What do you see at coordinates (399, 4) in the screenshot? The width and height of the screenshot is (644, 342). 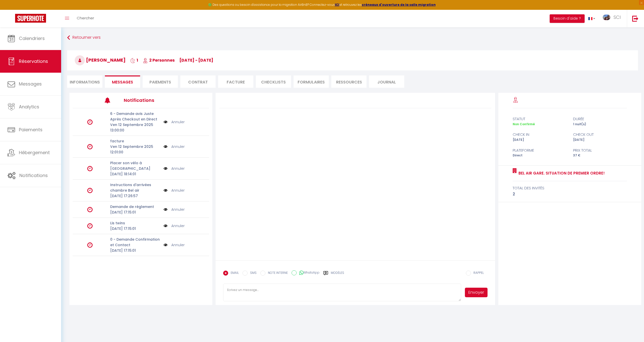 I see `a: créneaux d'ouverture de la salle migration` at bounding box center [399, 4].